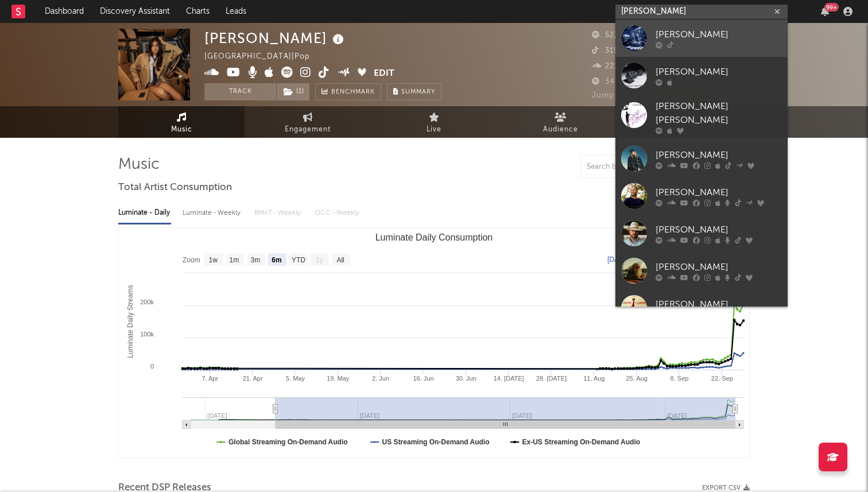 The height and width of the screenshot is (492, 868). What do you see at coordinates (130, 320) in the screenshot?
I see `text: Luminate Daily Streams` at bounding box center [130, 320].